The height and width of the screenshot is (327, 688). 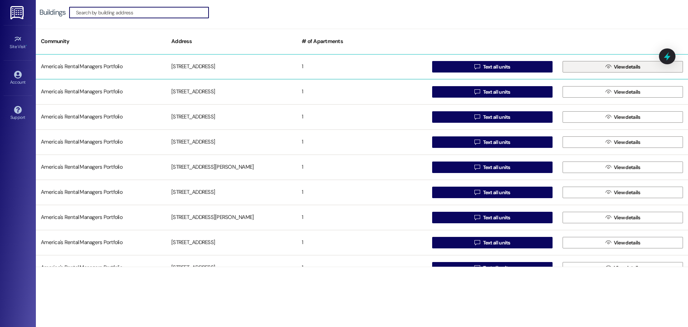 I want to click on a: Site Visit •, so click(x=18, y=43).